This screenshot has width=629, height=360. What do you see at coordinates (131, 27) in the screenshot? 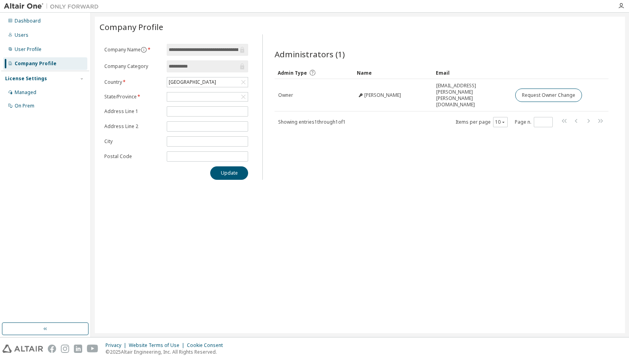
I see `span: Company Profile` at bounding box center [131, 27].